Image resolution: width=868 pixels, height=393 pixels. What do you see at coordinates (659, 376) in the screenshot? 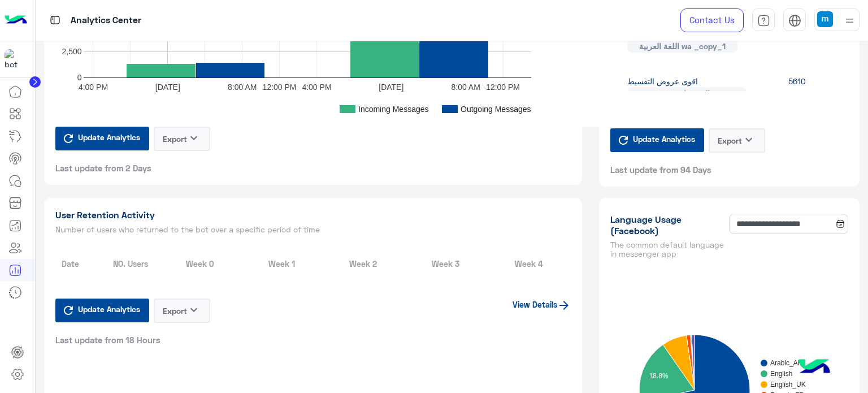
I see `text: 18.8%` at bounding box center [659, 376].